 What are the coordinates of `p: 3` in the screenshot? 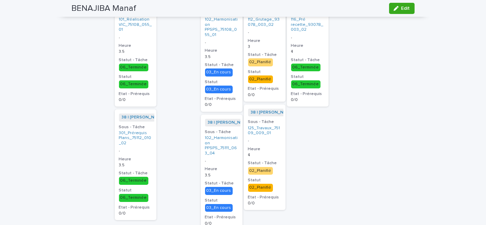 It's located at (264, 47).